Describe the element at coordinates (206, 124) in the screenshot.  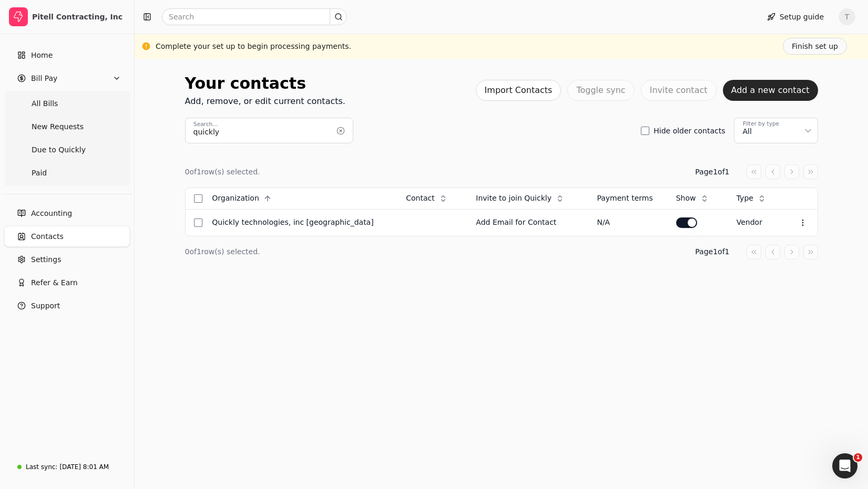
I see `label: Search...` at that location.